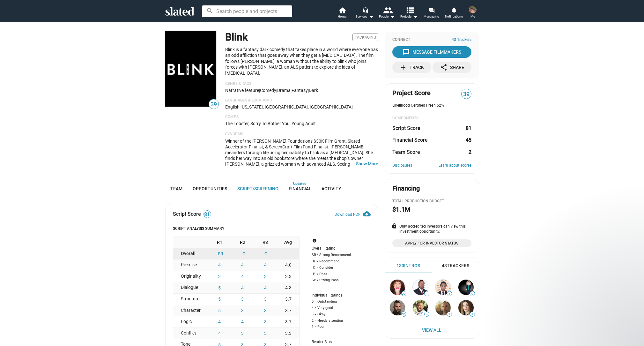 The height and width of the screenshot is (346, 644). I want to click on img: C.J. Williamson, so click(443, 308).